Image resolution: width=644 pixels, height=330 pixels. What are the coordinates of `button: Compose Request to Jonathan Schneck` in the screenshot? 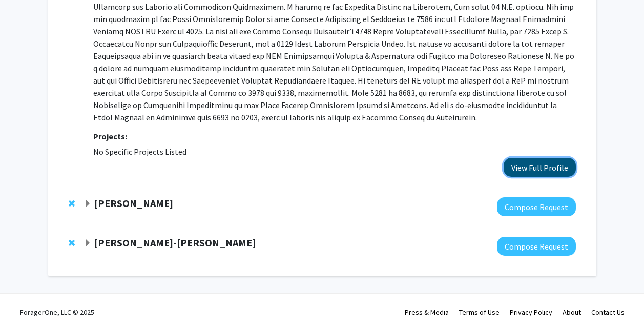 It's located at (537, 207).